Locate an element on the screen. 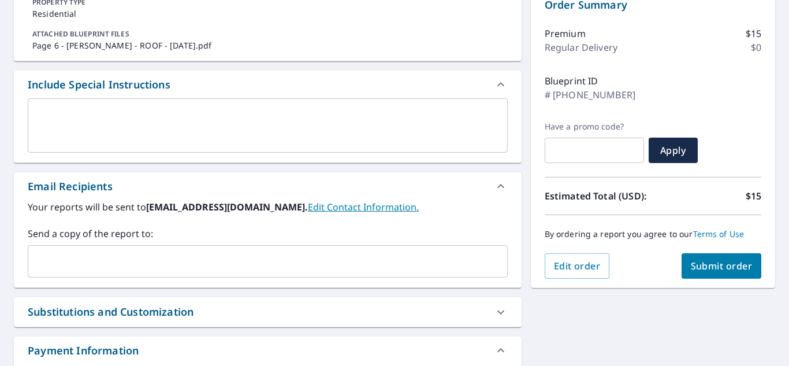 Image resolution: width=789 pixels, height=366 pixels. span: Submit order is located at coordinates (722, 266).